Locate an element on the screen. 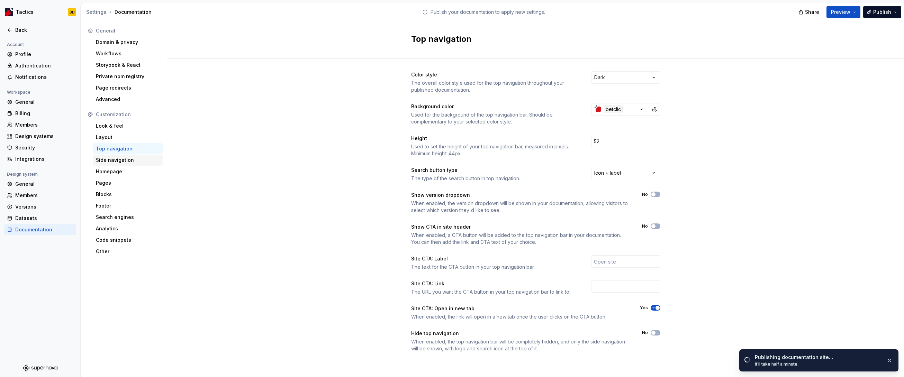  div: The type of the search button in top navigation. is located at coordinates (495, 179).